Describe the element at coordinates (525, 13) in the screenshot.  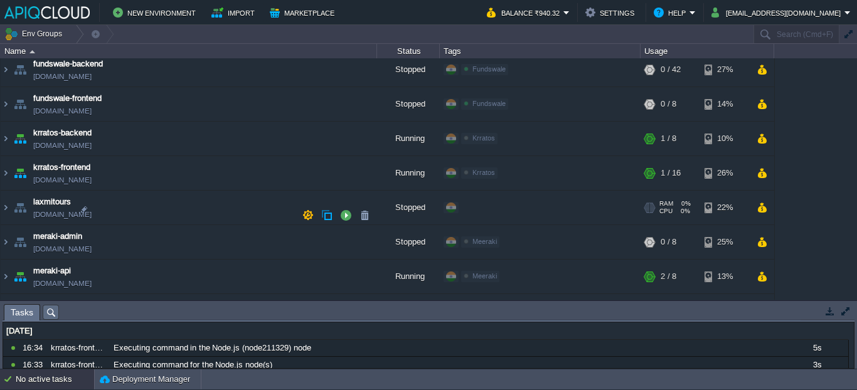
I see `button: Balance ₹940.32` at that location.